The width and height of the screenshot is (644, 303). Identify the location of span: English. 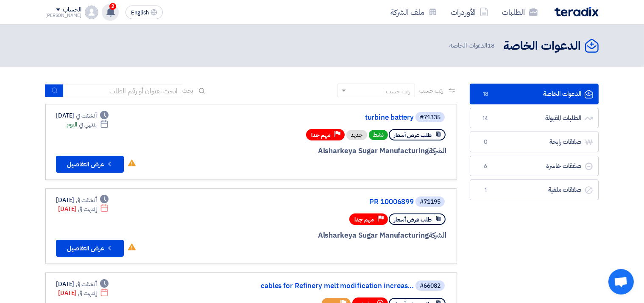
(140, 12).